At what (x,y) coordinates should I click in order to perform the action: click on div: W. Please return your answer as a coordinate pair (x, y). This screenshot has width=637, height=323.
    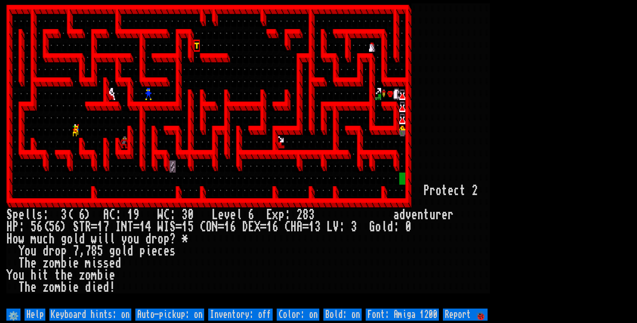
    Looking at the image, I should click on (161, 227).